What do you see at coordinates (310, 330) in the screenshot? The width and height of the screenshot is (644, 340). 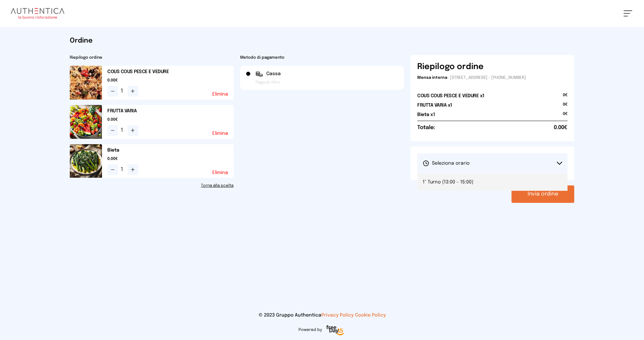 I see `span: Powered by` at bounding box center [310, 330].